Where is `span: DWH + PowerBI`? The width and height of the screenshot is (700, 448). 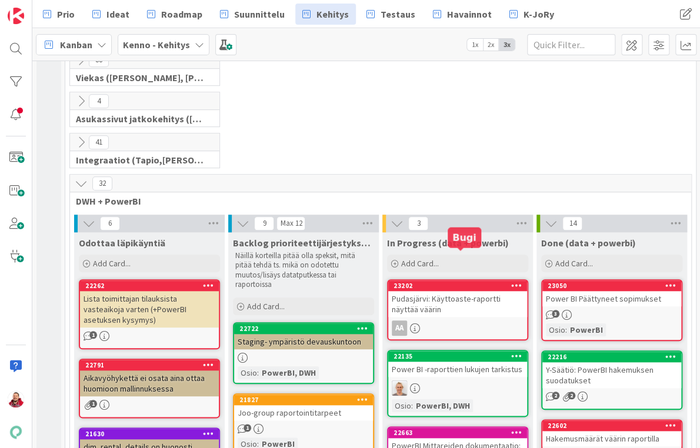 span: DWH + PowerBI is located at coordinates (376, 201).